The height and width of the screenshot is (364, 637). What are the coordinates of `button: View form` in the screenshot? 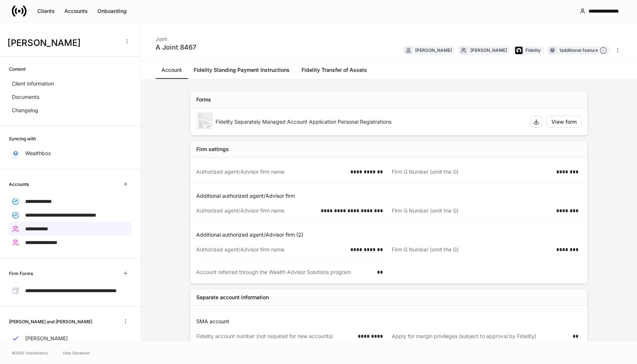 It's located at (564, 122).